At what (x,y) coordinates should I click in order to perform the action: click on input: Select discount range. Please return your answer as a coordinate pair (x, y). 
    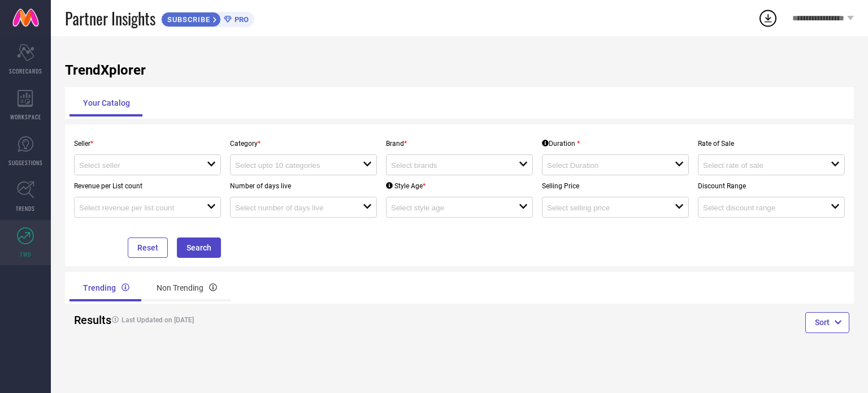
    Looking at the image, I should click on (760, 208).